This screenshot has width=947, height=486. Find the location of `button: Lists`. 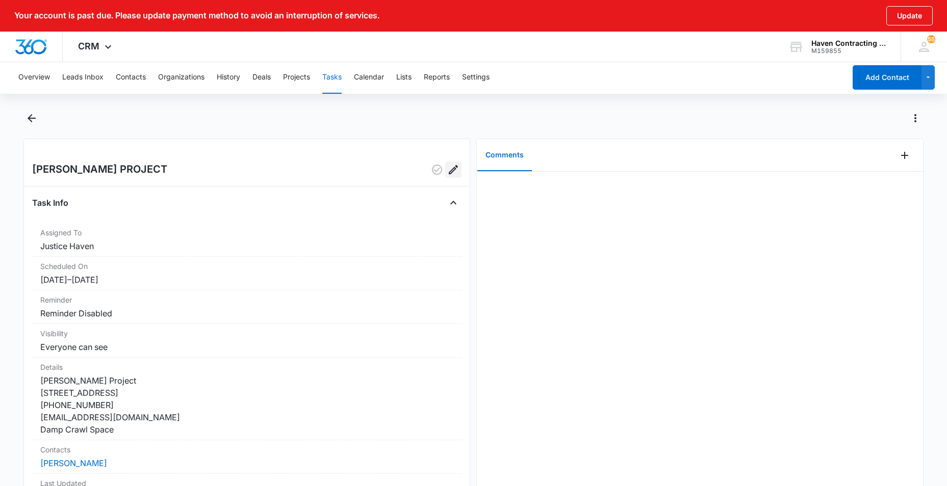

button: Lists is located at coordinates (404, 77).